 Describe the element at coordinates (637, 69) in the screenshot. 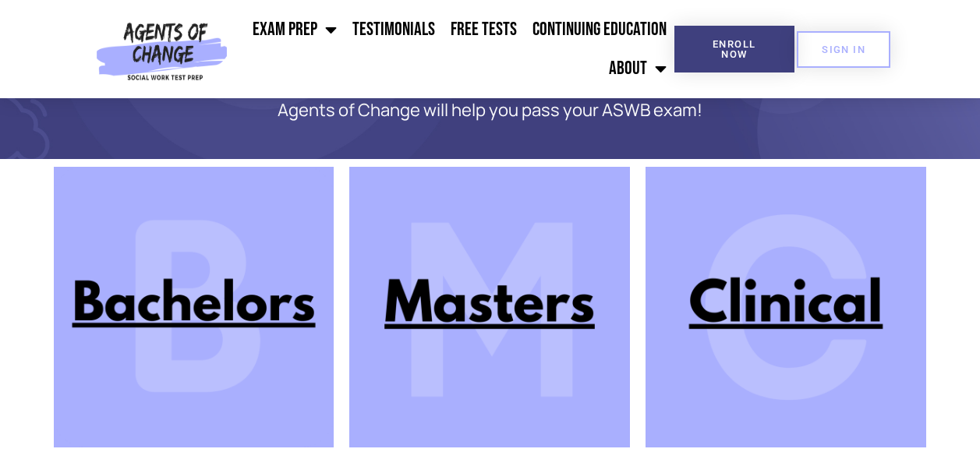

I see `a: About` at that location.